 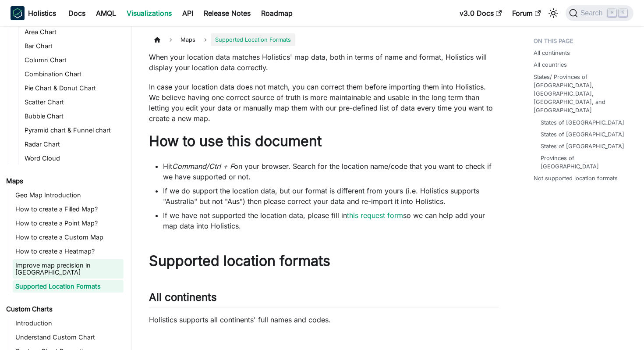 What do you see at coordinates (375, 215) in the screenshot?
I see `a: this request form` at bounding box center [375, 215].